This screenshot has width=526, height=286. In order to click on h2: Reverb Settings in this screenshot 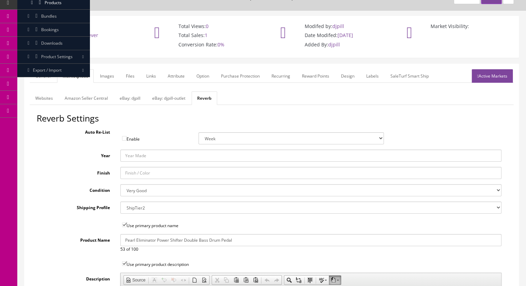, I will do `click(272, 118)`.